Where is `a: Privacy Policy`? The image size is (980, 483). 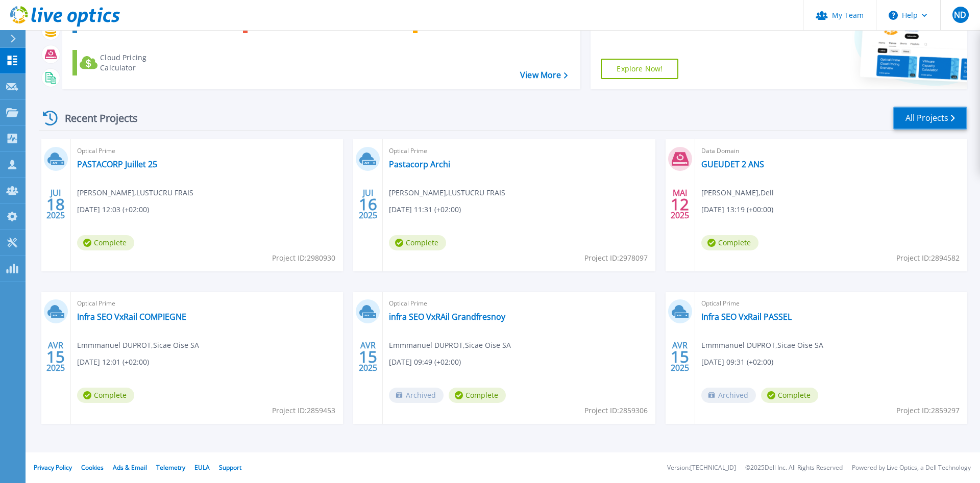 a: Privacy Policy is located at coordinates (53, 467).